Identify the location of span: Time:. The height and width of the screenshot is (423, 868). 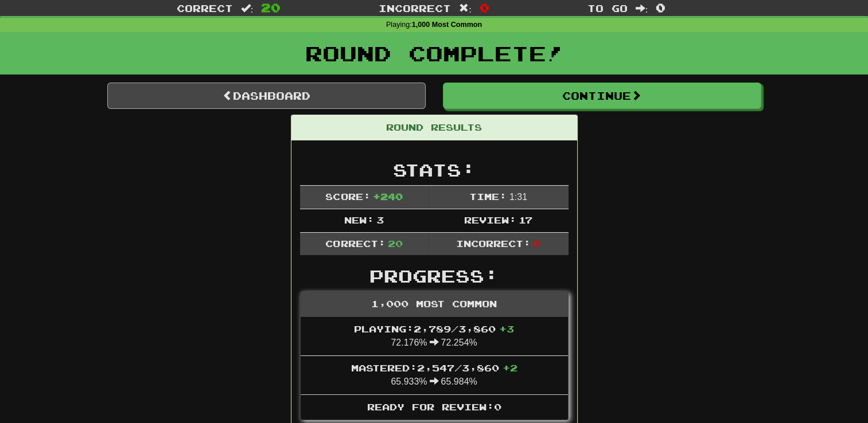
(488, 196).